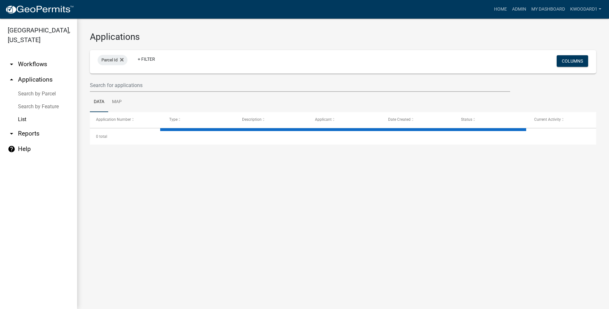 This screenshot has width=609, height=309. What do you see at coordinates (199, 120) in the screenshot?
I see `datatable-header-cell: Type` at bounding box center [199, 120].